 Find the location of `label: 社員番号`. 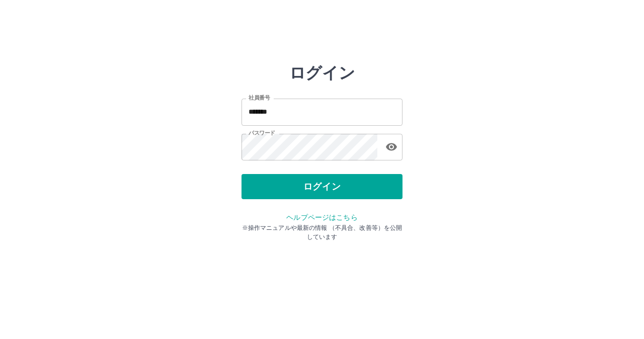

label: 社員番号 is located at coordinates (259, 97).